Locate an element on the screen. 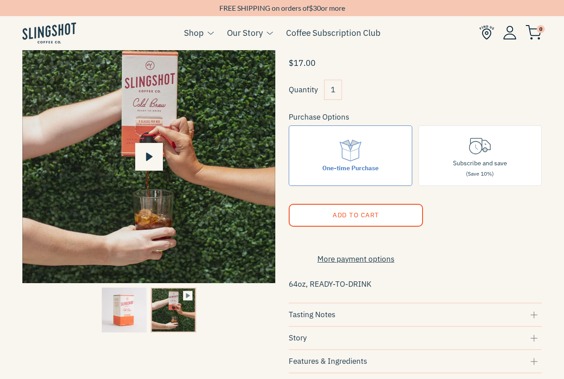  div: One-time Purchase is located at coordinates (351, 168).